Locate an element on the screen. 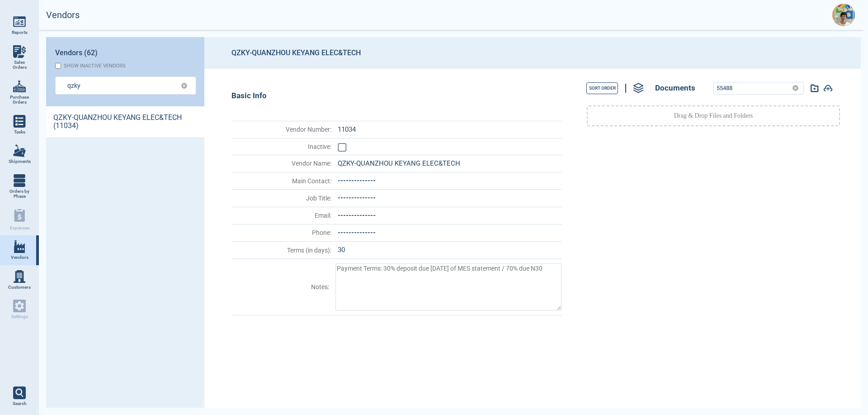 The image size is (868, 415). span: Notes : is located at coordinates (281, 287).